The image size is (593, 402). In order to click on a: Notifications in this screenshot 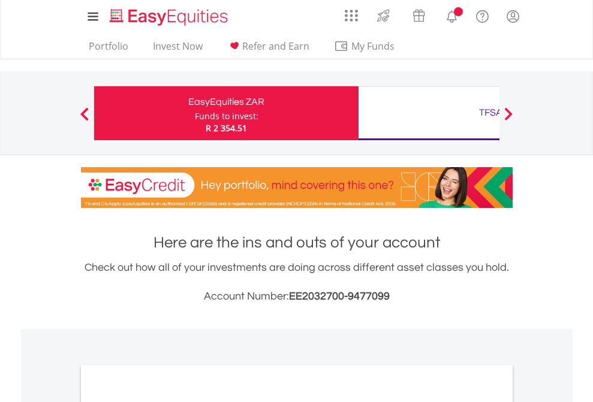, I will do `click(452, 15)`.